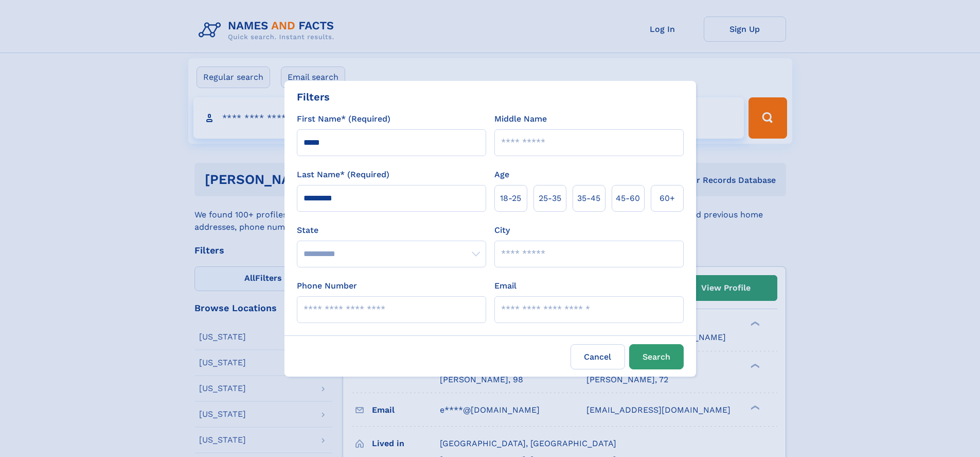 The height and width of the screenshot is (457, 980). Describe the element at coordinates (501, 174) in the screenshot. I see `label: Age` at that location.